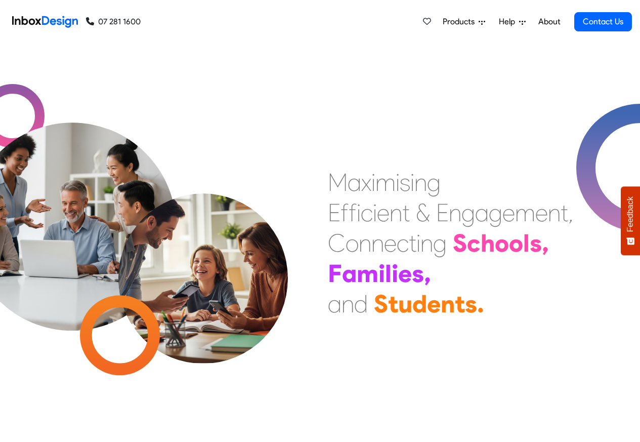 This screenshot has width=640, height=442. I want to click on div: x, so click(366, 182).